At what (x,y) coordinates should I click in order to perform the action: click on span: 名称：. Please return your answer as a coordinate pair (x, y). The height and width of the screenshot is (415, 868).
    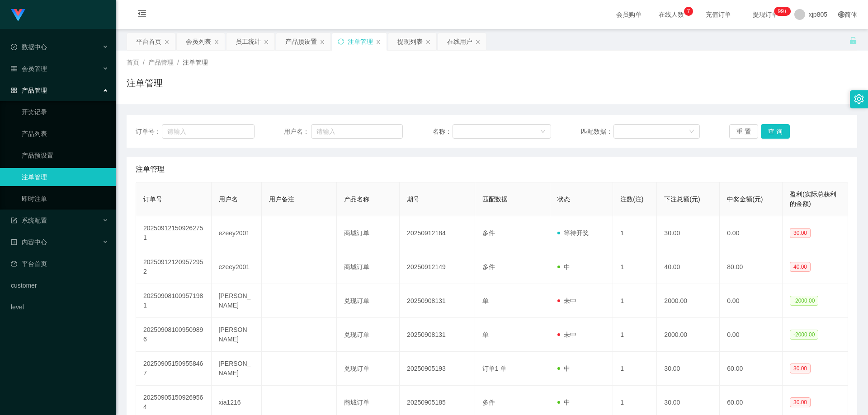
    Looking at the image, I should click on (442, 132).